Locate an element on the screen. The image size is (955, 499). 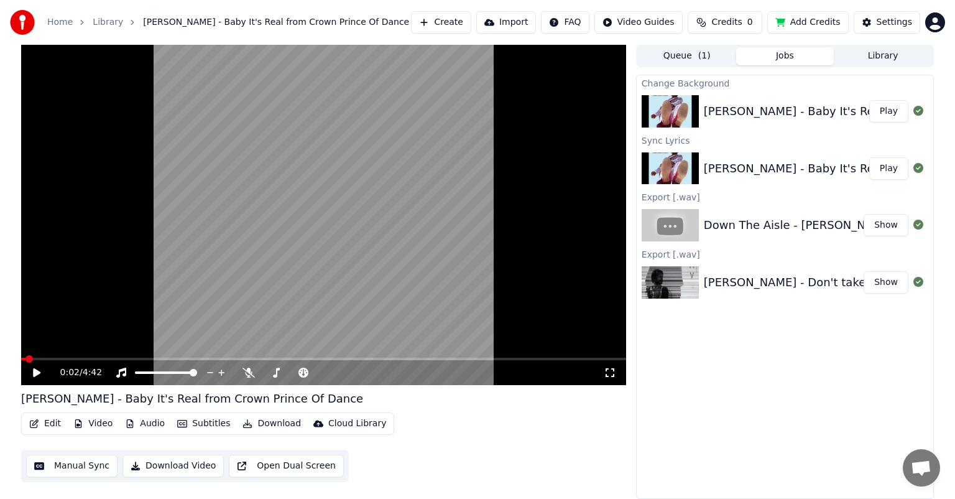
button: Edit is located at coordinates (45, 423).